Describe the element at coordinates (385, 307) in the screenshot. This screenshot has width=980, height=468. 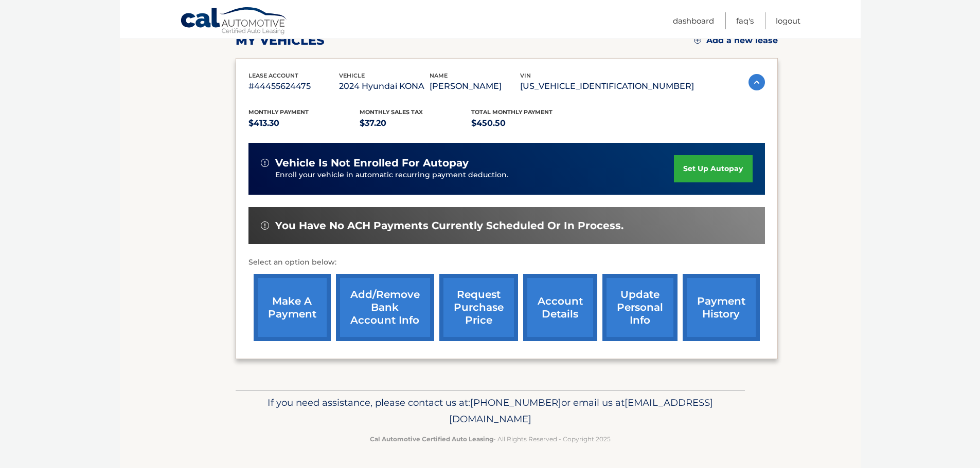
I see `a: Add/Remove bank account info` at that location.